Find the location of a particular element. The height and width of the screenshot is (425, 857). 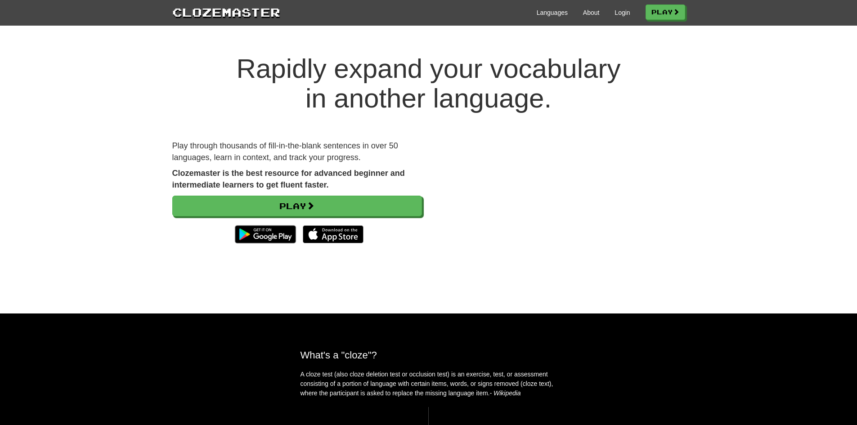

a: Clozemaster is located at coordinates (226, 12).